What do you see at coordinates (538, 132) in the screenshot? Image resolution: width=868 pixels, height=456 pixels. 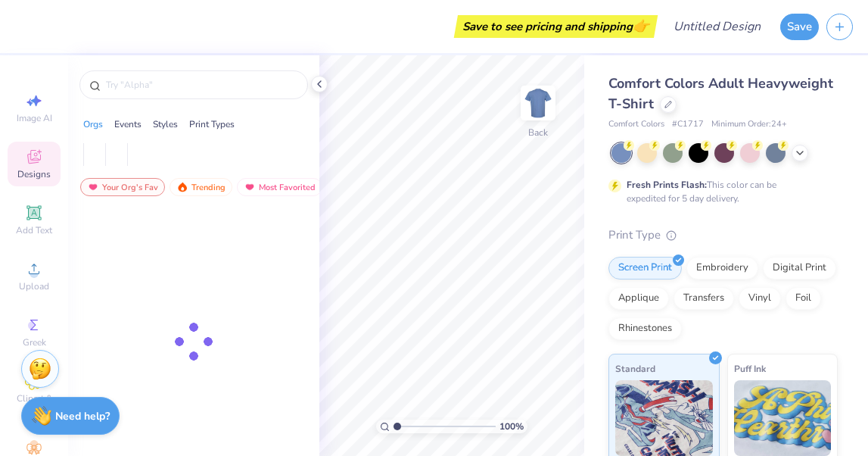 I see `div: Back` at bounding box center [538, 132].